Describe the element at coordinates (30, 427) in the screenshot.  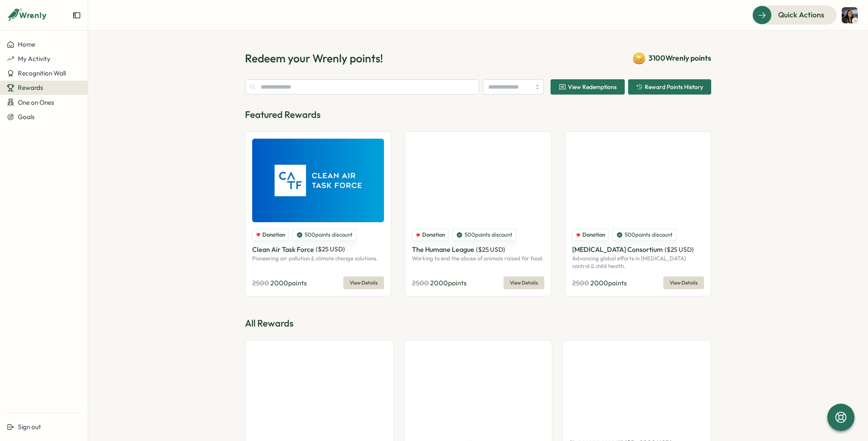
I see `span: Sign out` at that location.